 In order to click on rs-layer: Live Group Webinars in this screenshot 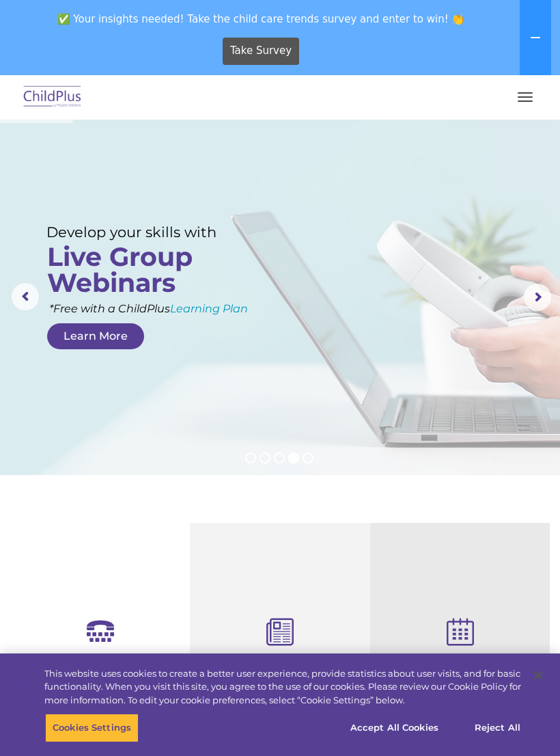, I will do `click(132, 270)`.